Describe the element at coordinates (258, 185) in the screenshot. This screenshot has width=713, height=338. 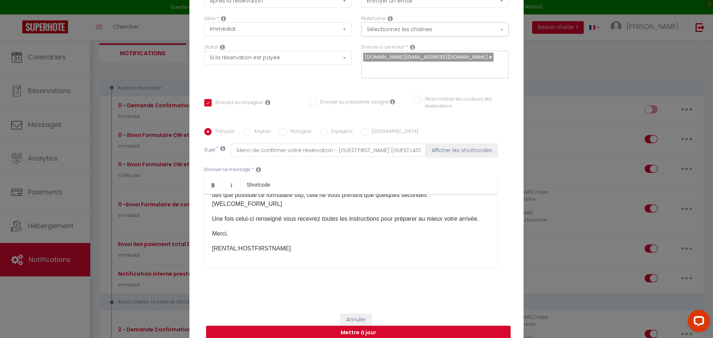
I see `a: Shortcode` at that location.